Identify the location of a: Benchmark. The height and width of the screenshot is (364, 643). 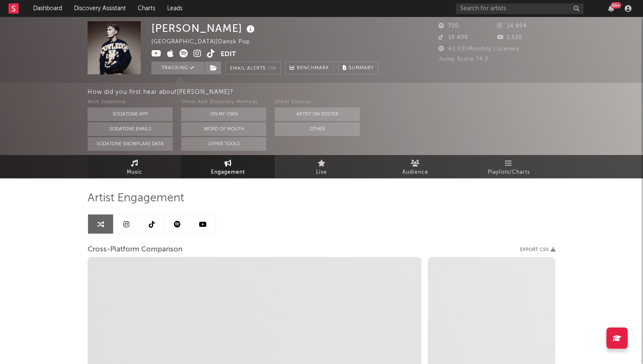
(309, 68).